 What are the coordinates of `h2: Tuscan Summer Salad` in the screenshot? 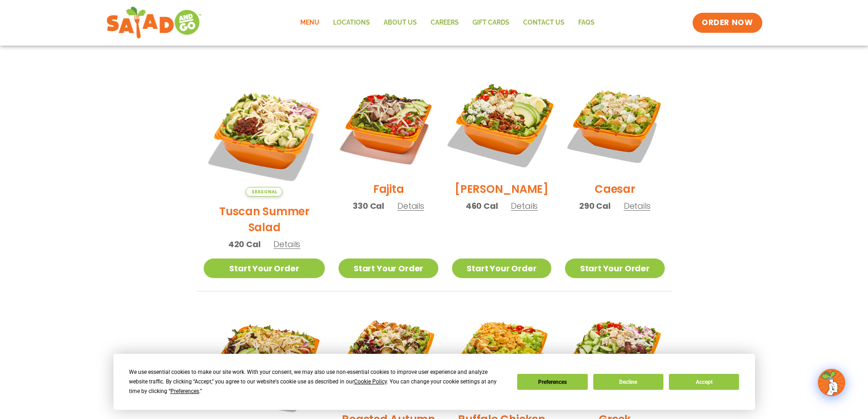 It's located at (264, 219).